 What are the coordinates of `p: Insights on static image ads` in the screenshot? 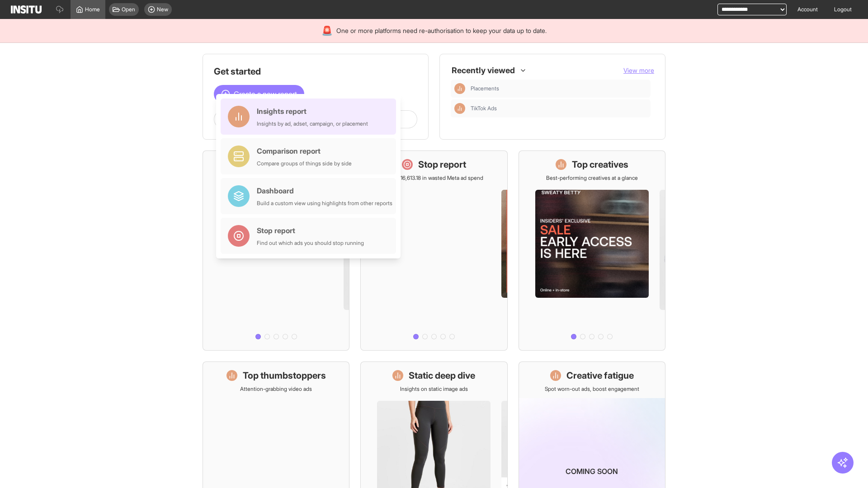 It's located at (434, 389).